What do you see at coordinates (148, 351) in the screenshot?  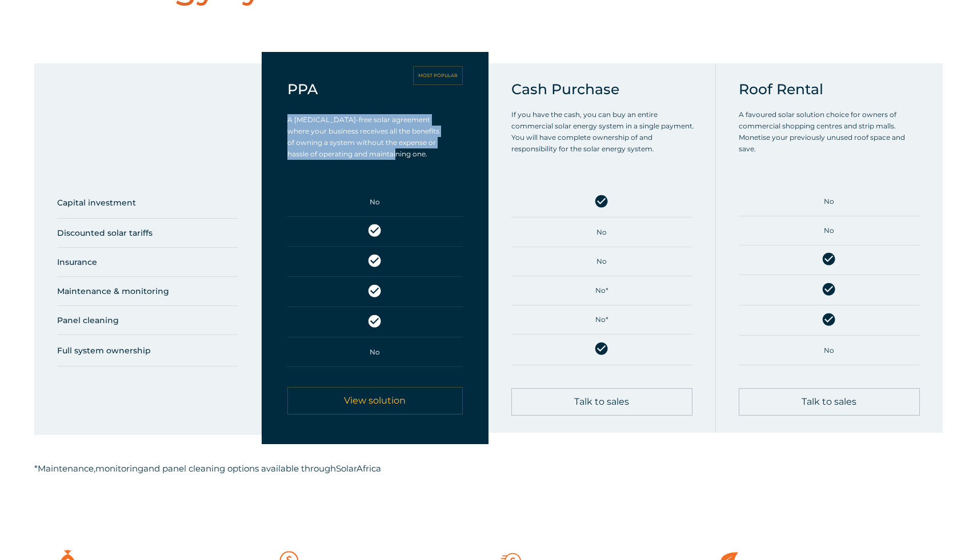 I see `h5: Full system ownership` at bounding box center [148, 351].